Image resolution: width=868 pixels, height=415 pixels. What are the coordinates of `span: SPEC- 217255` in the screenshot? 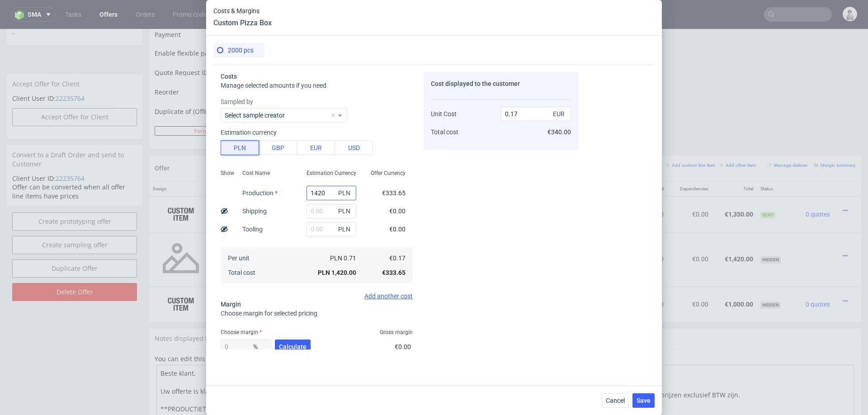 It's located at (360, 267).